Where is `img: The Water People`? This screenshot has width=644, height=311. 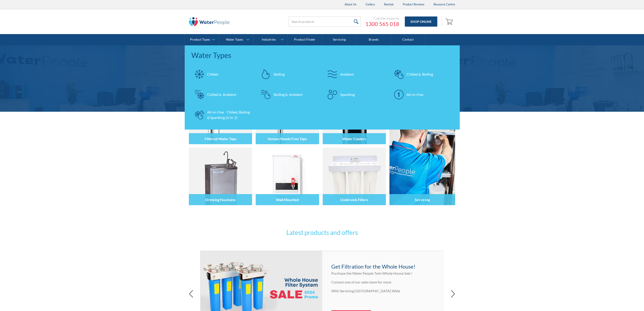
img: The Water People is located at coordinates (209, 21).